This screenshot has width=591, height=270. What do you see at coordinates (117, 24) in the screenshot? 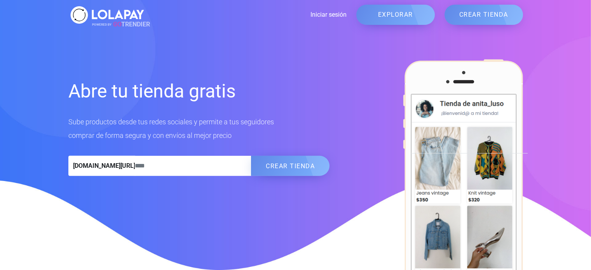
I see `span: GO` at bounding box center [117, 24].